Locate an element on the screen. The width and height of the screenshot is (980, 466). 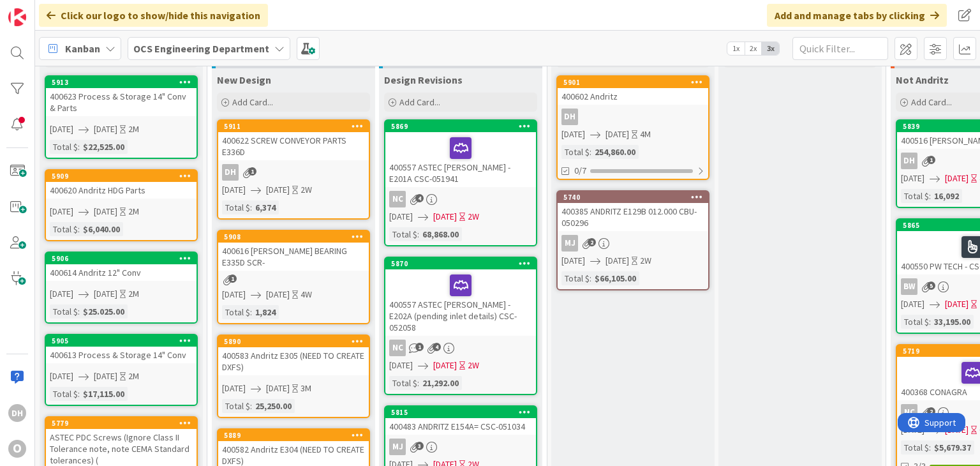
div: Click our logo to show/hide this navigation is located at coordinates (153, 16).